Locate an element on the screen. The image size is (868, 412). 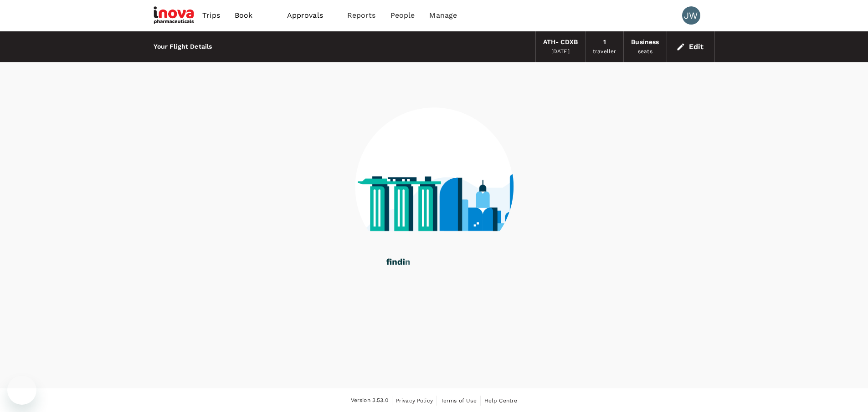
span: Version 3.53.0 is located at coordinates (369, 401).